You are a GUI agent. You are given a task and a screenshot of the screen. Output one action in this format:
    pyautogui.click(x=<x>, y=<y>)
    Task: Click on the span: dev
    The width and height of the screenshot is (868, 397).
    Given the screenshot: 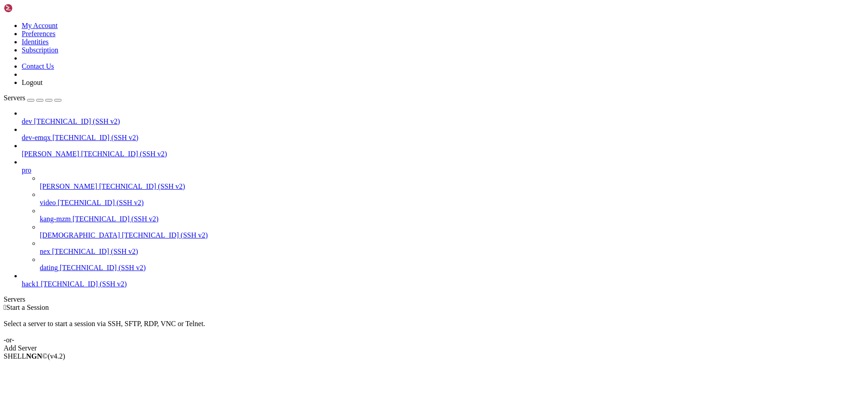 What is the action you would take?
    pyautogui.click(x=27, y=121)
    